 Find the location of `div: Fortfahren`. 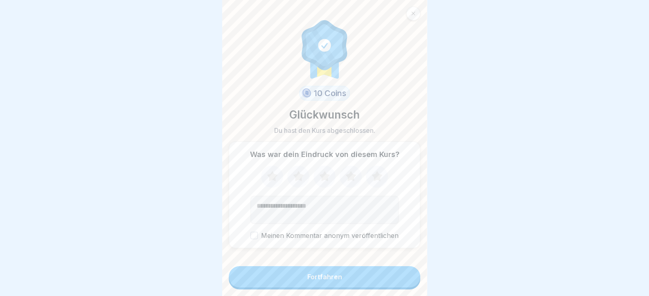

div: Fortfahren is located at coordinates (325, 277).